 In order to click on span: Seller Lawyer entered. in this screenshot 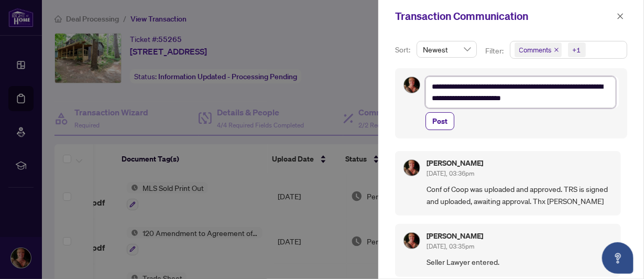, I will do `click(519, 262)`.